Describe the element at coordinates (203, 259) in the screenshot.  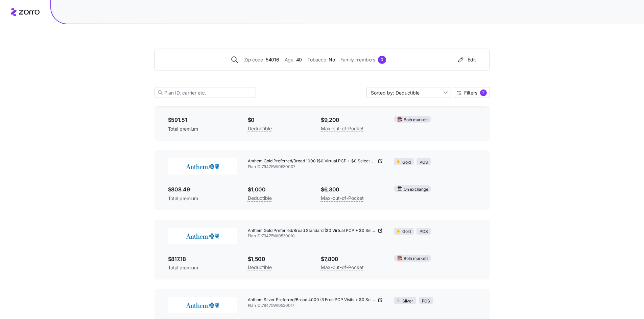
I see `span: $817.18` at that location.